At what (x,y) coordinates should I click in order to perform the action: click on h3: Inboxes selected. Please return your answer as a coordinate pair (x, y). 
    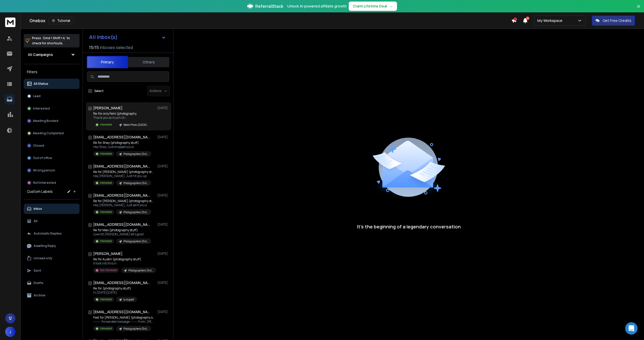
    Looking at the image, I should click on (117, 48).